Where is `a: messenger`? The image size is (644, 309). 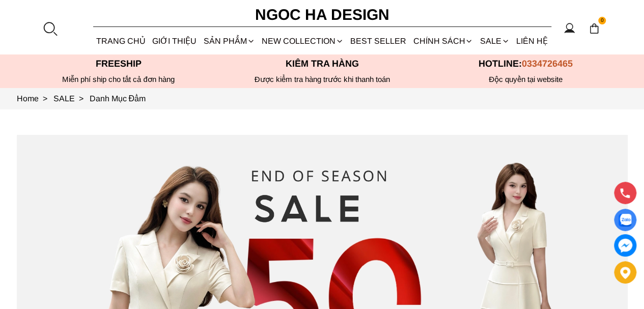
a: messenger is located at coordinates (625, 245).